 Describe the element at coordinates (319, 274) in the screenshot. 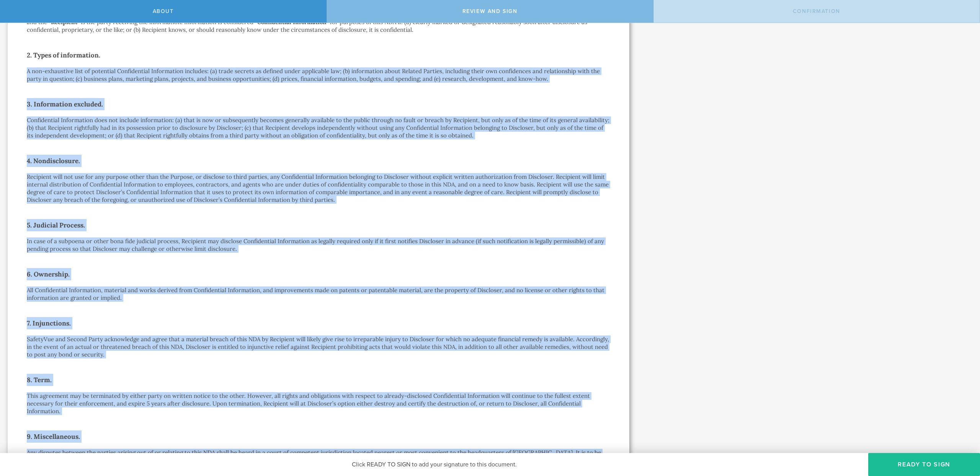

I see `h2: 6. Ownership.` at that location.